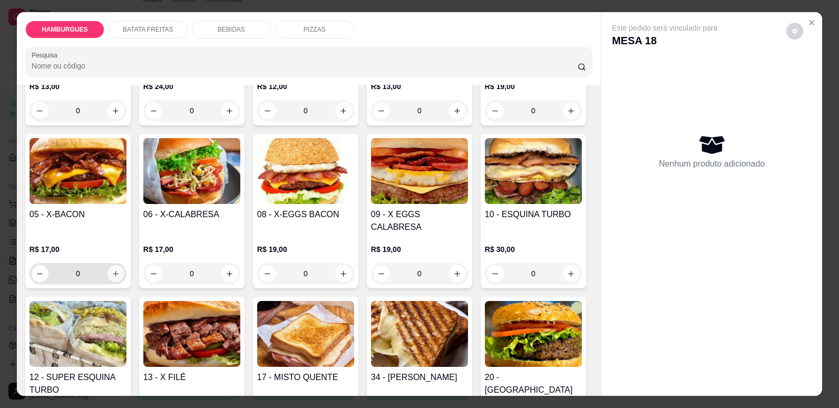 This screenshot has height=408, width=839. I want to click on p: MESA 18, so click(664, 41).